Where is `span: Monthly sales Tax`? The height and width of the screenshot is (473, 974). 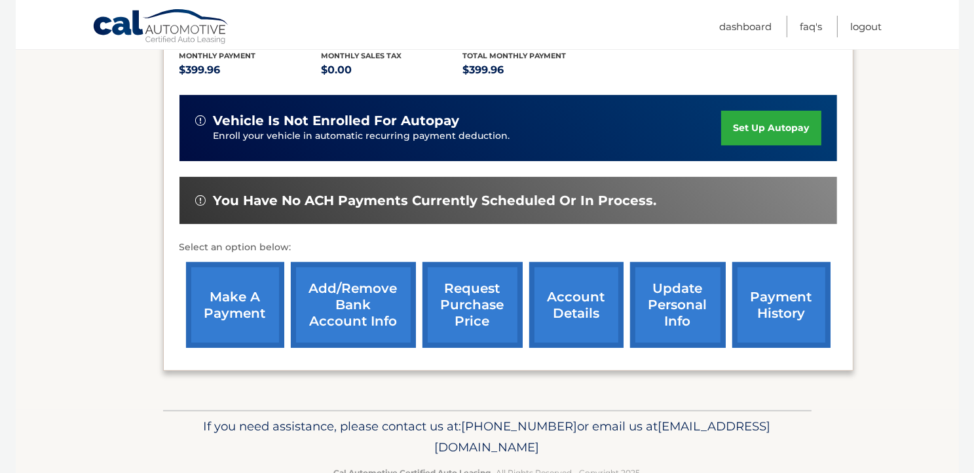 span: Monthly sales Tax is located at coordinates (361, 56).